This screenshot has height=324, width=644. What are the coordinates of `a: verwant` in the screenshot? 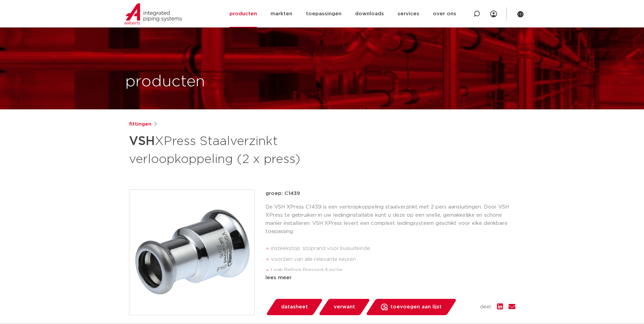 It's located at (344, 307).